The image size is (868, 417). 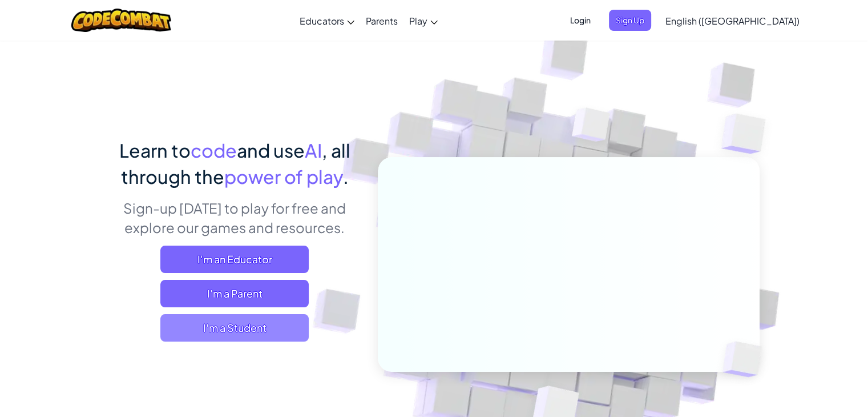 I want to click on a: Educators, so click(x=327, y=21).